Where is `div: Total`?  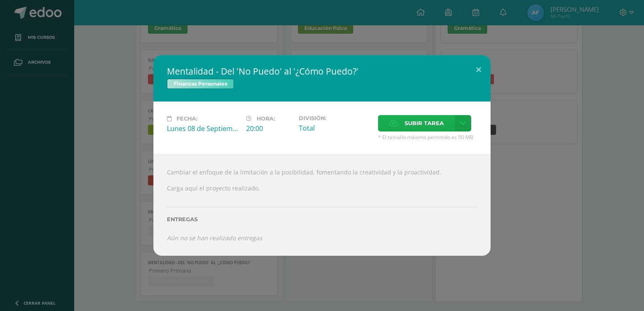 div: Total is located at coordinates (335, 128).